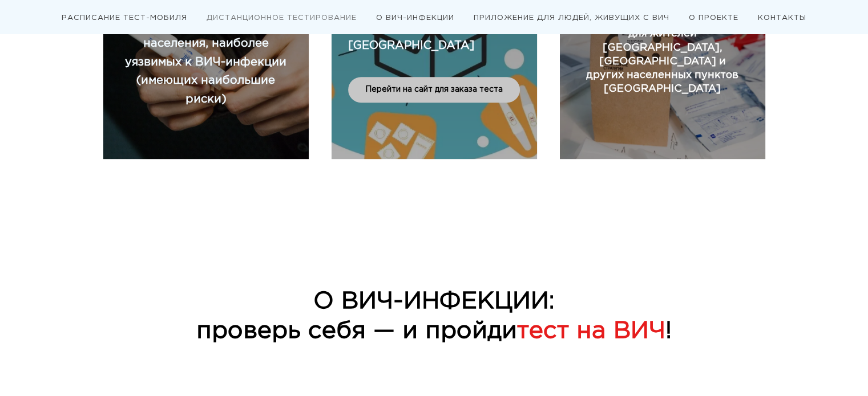 This screenshot has height=396, width=868. Describe the element at coordinates (357, 332) in the screenshot. I see `strong: проверь себя — и пройди` at that location.